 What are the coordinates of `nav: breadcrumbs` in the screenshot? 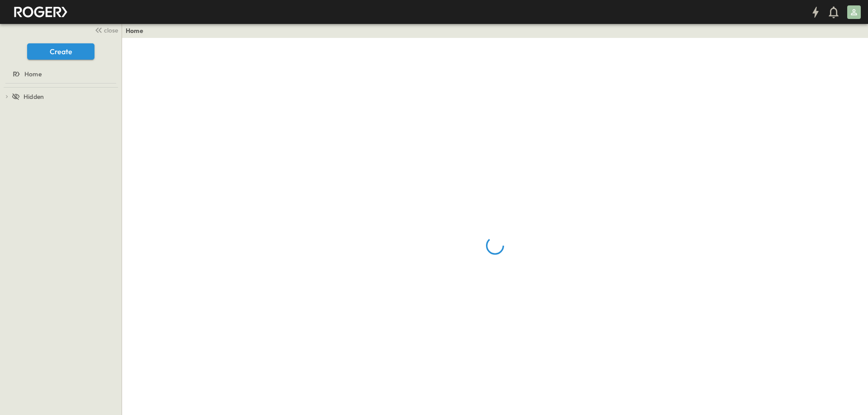 It's located at (137, 31).